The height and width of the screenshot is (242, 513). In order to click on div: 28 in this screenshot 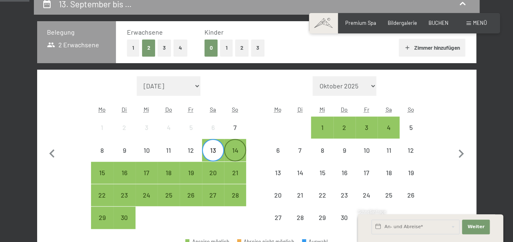, I will do `click(300, 225)`.